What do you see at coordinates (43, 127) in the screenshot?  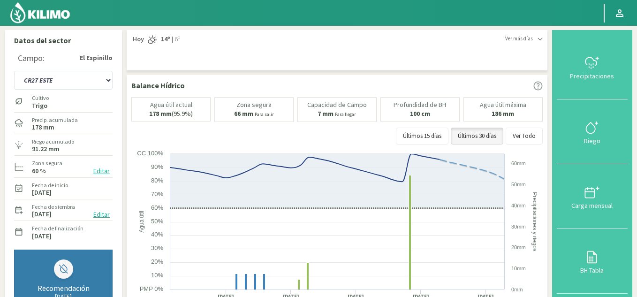 I see `label: 178 mm` at bounding box center [43, 127].